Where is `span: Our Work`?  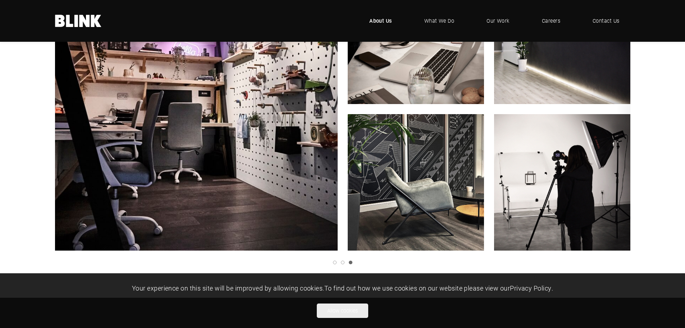
span: Our Work is located at coordinates (498, 21).